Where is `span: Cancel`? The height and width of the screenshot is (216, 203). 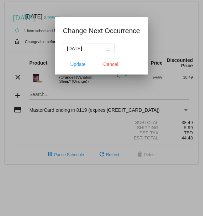
span: Cancel is located at coordinates (111, 64).